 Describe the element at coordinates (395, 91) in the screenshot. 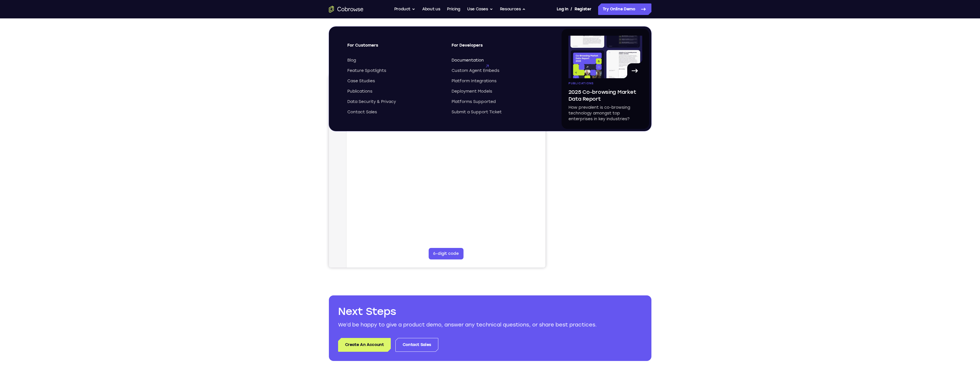

I see `a: Publications` at that location.